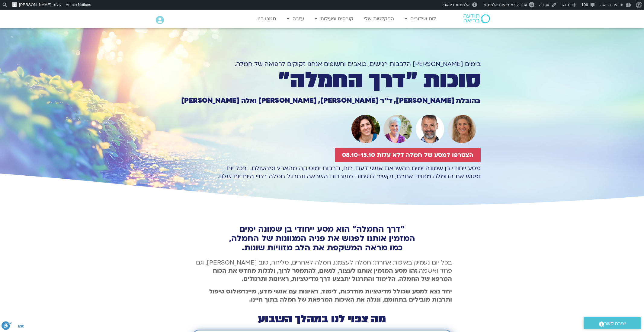  I want to click on span: עריכה באמצעות אלמנטור, so click(504, 5).